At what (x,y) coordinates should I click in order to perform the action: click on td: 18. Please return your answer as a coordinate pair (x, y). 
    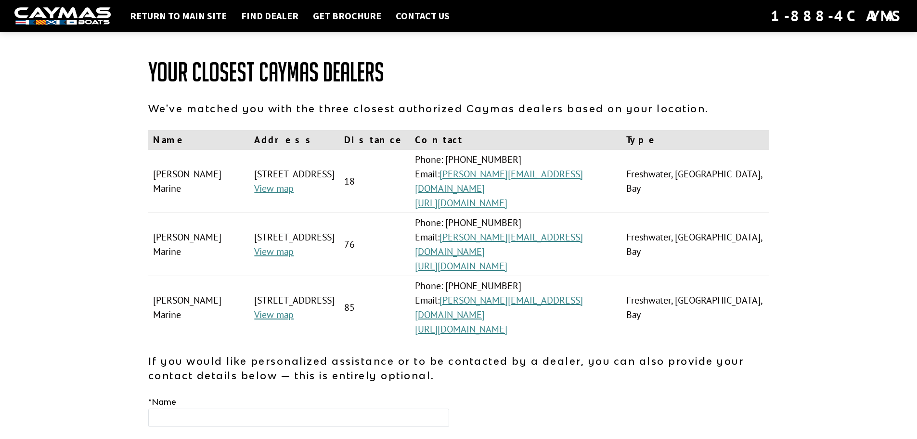
    Looking at the image, I should click on (375, 181).